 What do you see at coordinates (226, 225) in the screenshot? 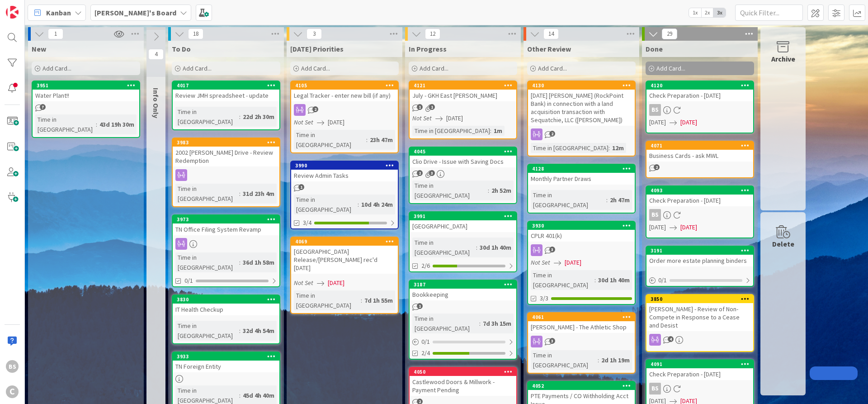
I see `div: 3973TN Office Filing System Revamp` at bounding box center [226, 225].